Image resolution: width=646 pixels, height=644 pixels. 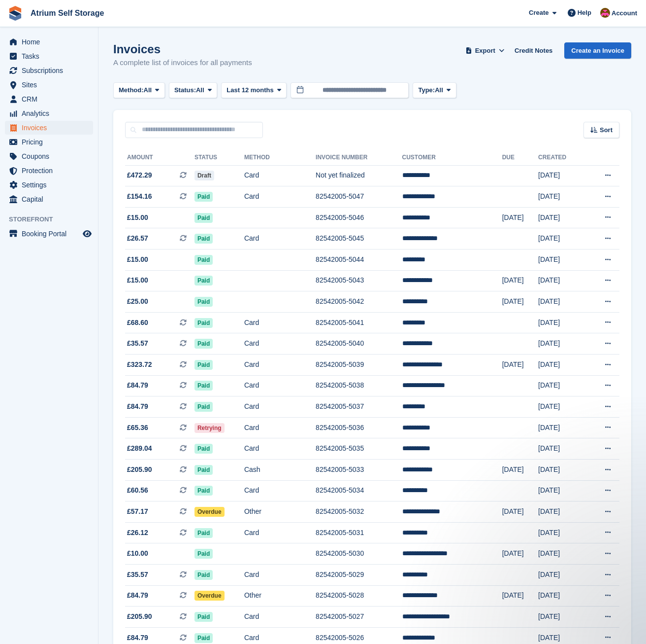 What do you see at coordinates (359, 196) in the screenshot?
I see `td: 82542005-5047` at bounding box center [359, 196].